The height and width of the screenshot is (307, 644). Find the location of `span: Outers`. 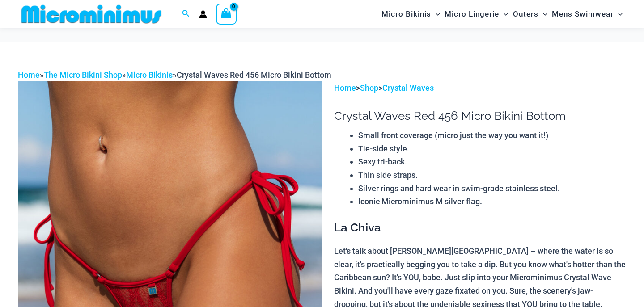

span: Outers is located at coordinates (526, 14).